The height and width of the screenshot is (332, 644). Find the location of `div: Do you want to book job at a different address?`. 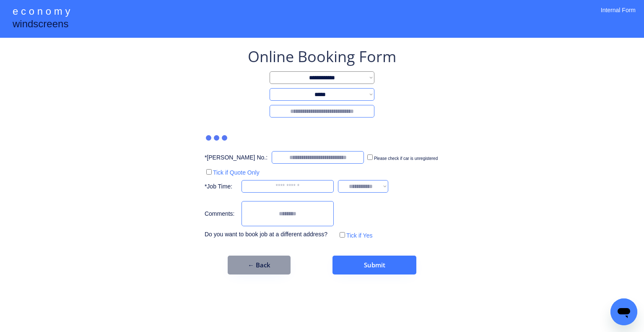

div: Do you want to book job at a different address? is located at coordinates (269, 235).